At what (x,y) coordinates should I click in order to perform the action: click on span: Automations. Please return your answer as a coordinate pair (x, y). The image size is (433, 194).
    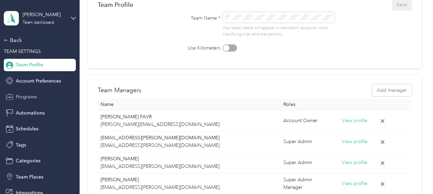
    Looking at the image, I should click on (30, 113).